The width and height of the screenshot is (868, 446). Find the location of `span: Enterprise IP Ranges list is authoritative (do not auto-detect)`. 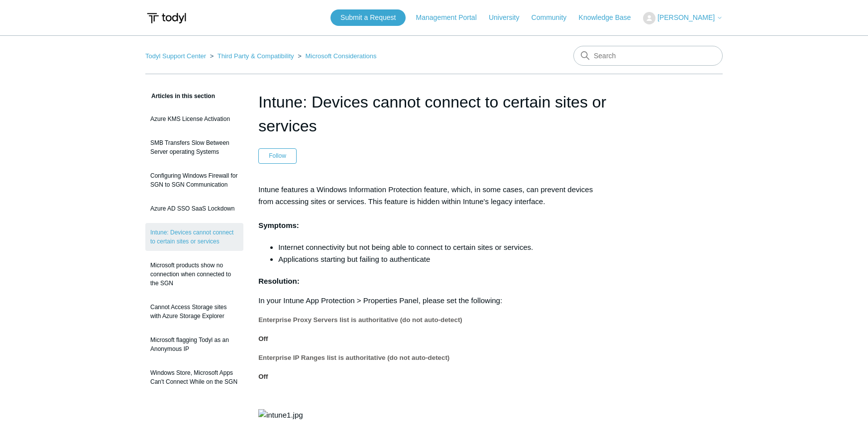

span: Enterprise IP Ranges list is authoritative (do not auto-detect) is located at coordinates (354, 358).